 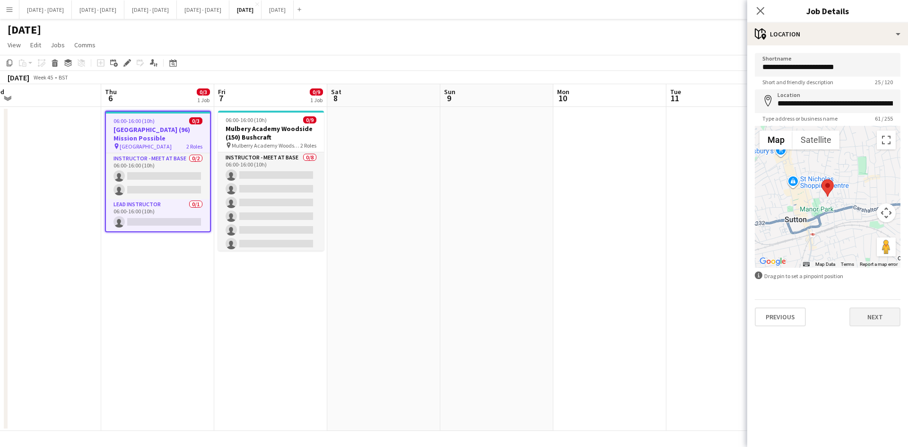 What do you see at coordinates (675, 98) in the screenshot?
I see `span: 11` at bounding box center [675, 98].